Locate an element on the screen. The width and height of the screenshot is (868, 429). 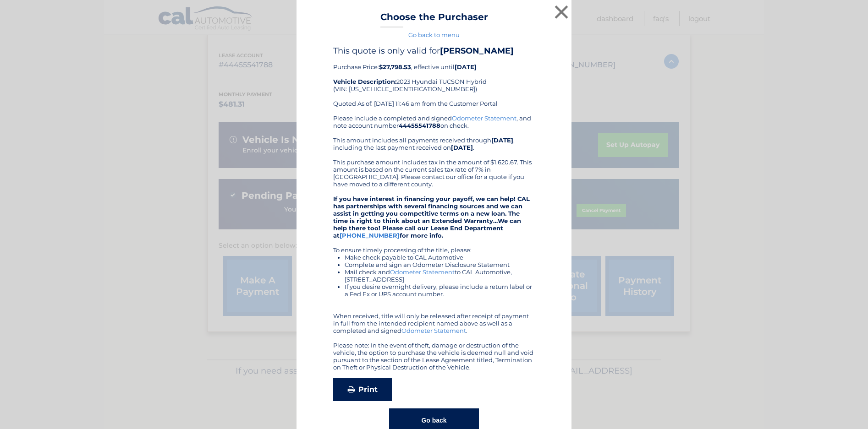
strong: If you have interest in financing your payoff, we can help! CAL has partnerships with several fin... is located at coordinates (431, 217).